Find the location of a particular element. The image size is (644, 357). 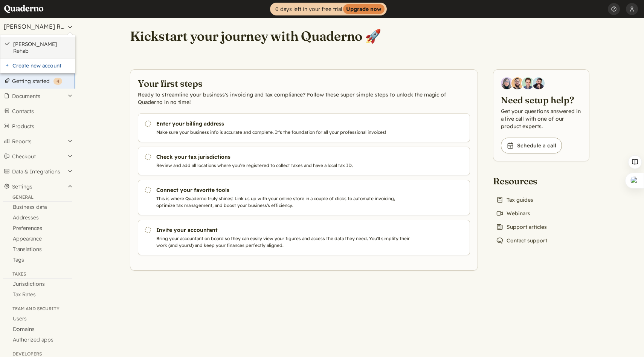

h3: Enter your billing address is located at coordinates (285, 124).